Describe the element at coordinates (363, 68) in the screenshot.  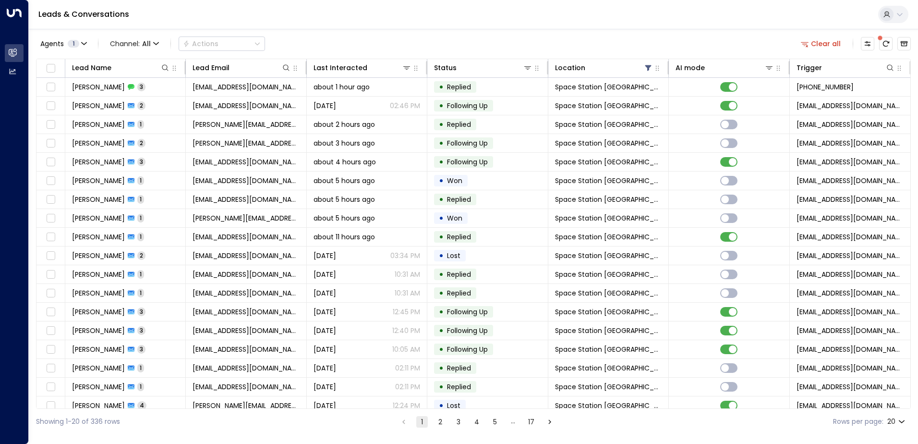
I see `div: Last Interacted` at that location.